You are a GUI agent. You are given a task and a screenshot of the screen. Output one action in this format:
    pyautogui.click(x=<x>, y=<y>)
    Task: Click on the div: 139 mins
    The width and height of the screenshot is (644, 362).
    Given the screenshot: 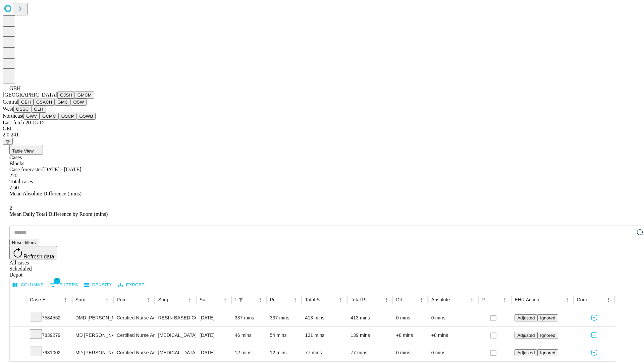 What is the action you would take?
    pyautogui.click(x=370, y=335)
    